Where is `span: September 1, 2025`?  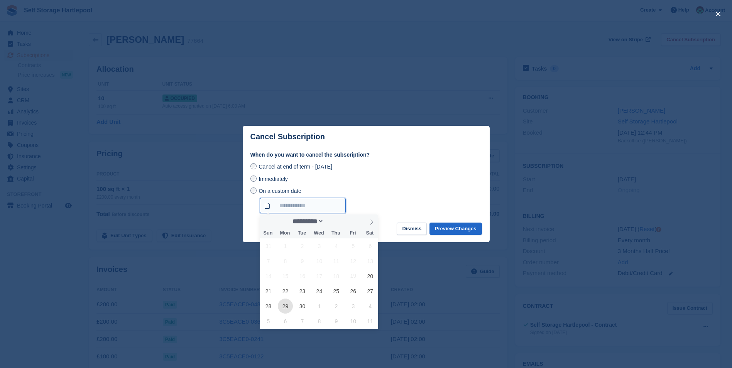 span: September 1, 2025 is located at coordinates (285, 246).